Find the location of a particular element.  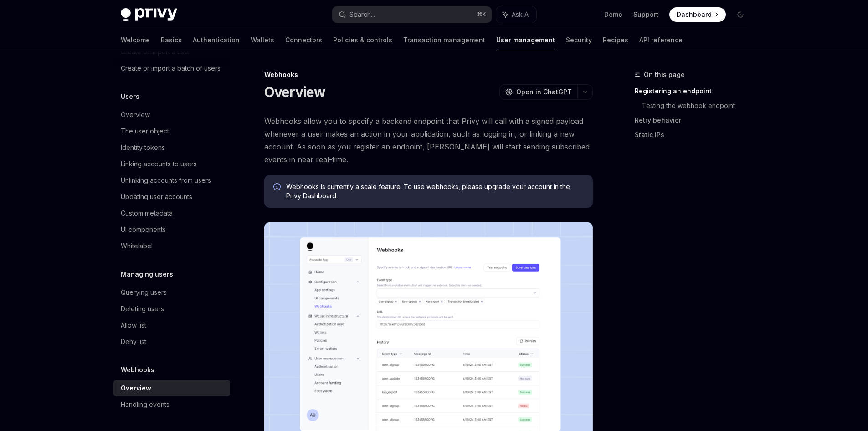

a: Connectors is located at coordinates (303, 40).